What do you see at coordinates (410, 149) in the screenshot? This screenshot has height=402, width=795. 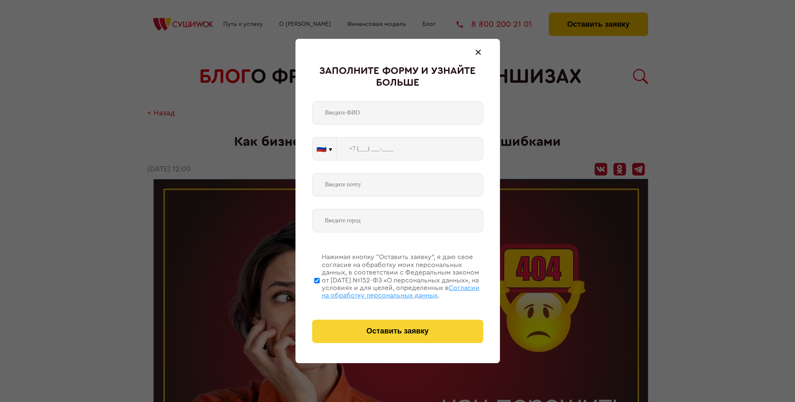 I see `input: +7 (___) ___-____` at bounding box center [410, 149].